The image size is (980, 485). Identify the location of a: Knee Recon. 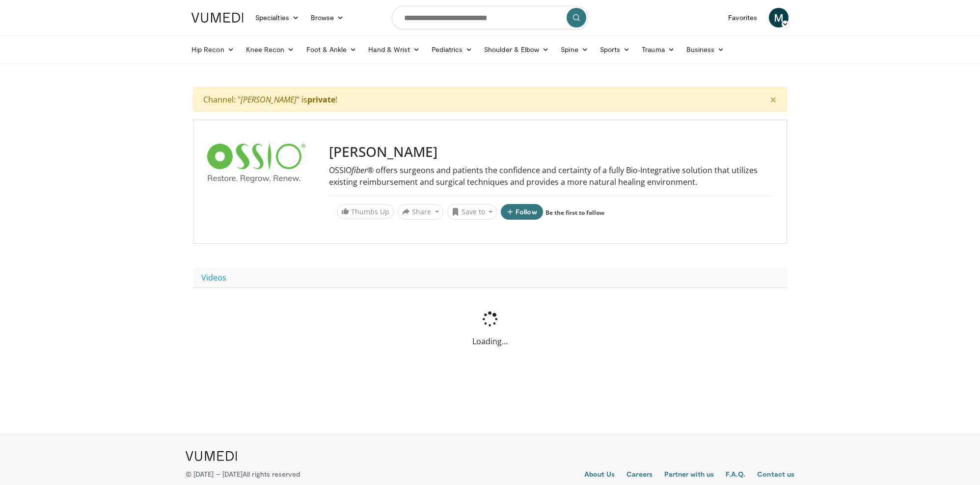
(270, 50).